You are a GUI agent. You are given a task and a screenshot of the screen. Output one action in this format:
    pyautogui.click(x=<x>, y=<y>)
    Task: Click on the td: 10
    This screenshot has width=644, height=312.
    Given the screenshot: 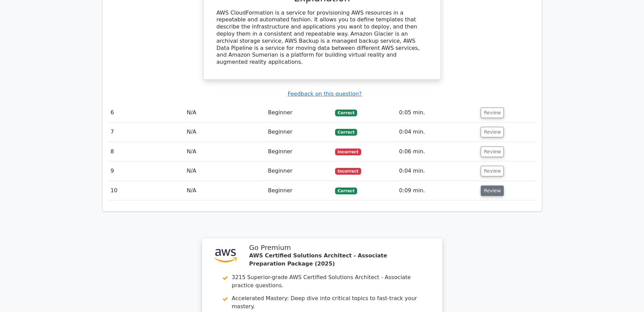 What is the action you would take?
    pyautogui.click(x=146, y=191)
    